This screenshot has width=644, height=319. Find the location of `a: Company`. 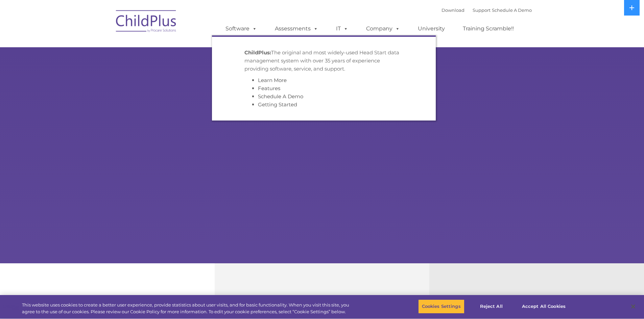

a: Company is located at coordinates (383, 29).